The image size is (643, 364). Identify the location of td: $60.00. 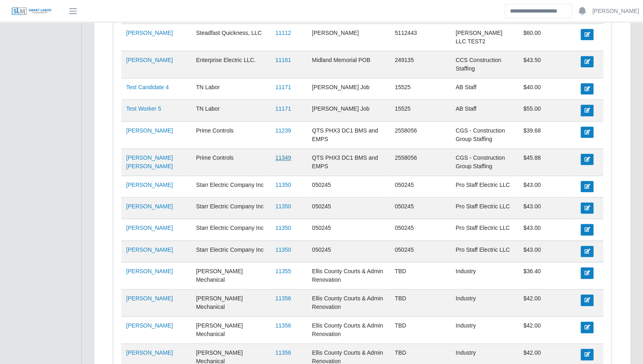
(547, 37).